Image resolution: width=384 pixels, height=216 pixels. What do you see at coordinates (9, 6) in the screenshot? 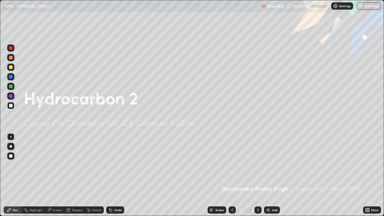
I see `p: LIVE` at bounding box center [9, 6].